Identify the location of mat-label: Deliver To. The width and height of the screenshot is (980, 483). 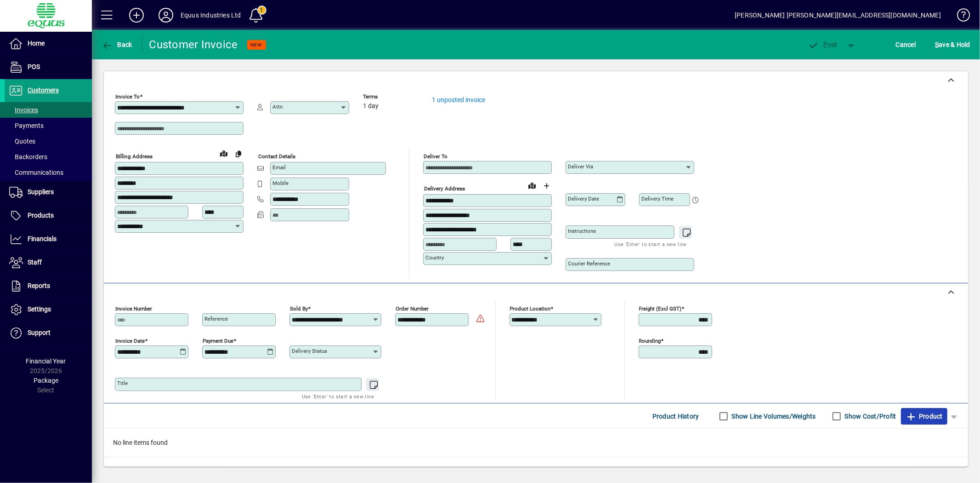
(436, 156).